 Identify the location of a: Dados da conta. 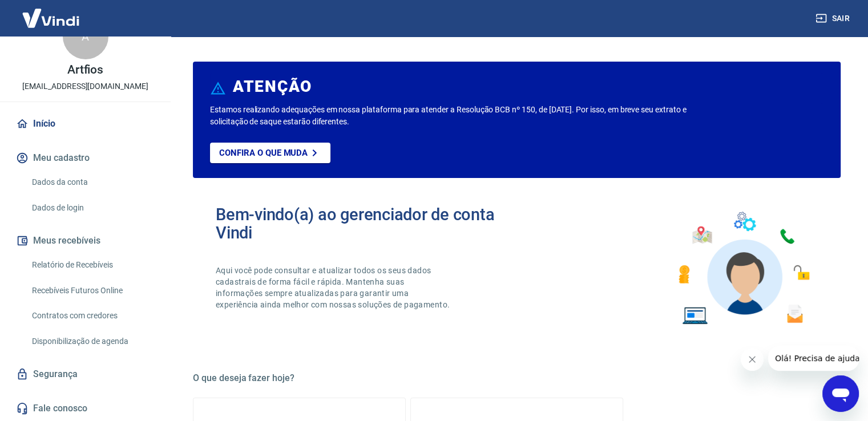
(92, 182).